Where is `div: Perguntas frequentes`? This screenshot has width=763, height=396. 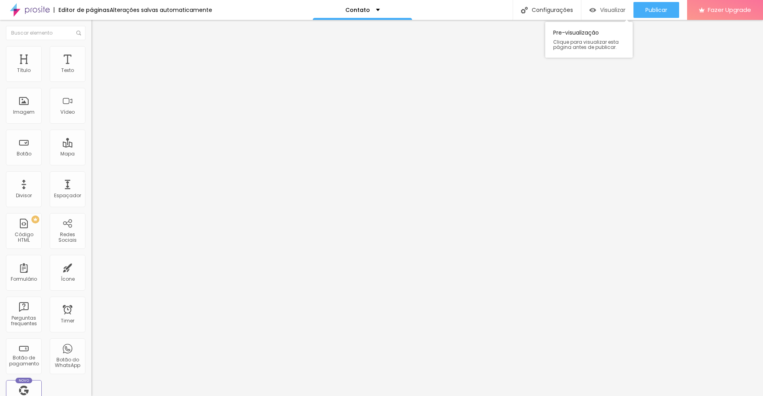 div: Perguntas frequentes is located at coordinates (23, 321).